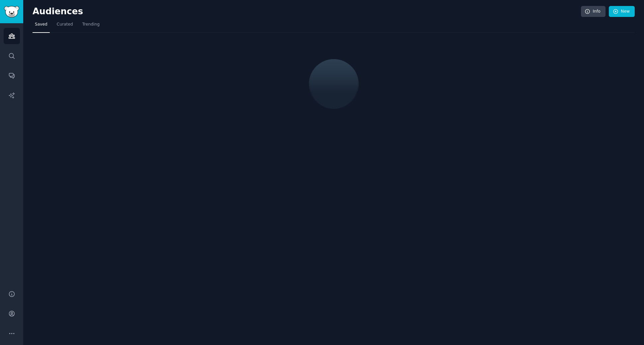  Describe the element at coordinates (12, 12) in the screenshot. I see `img: GummySearch logo` at that location.